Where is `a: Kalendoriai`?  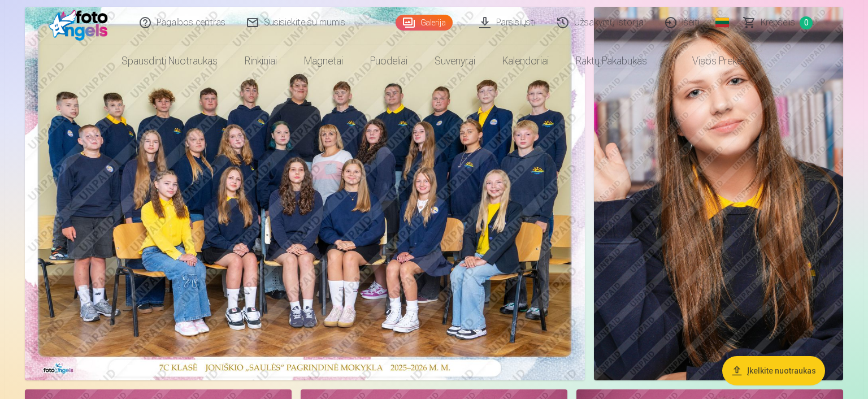 a: Kalendoriai is located at coordinates (526, 61).